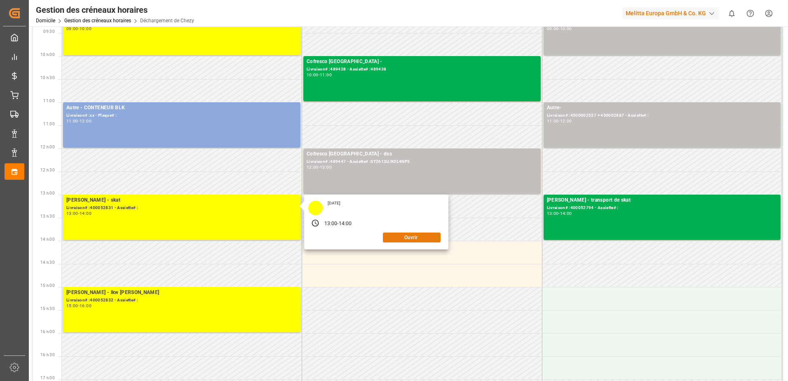 This screenshot has height=381, width=788. Describe the element at coordinates (47, 285) in the screenshot. I see `span: 15 h 00` at that location.